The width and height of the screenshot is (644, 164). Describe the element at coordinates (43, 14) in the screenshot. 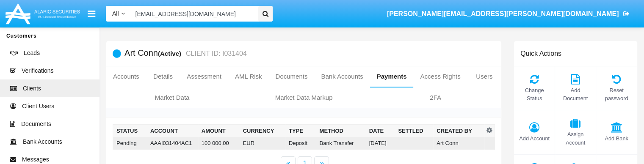

I see `img: Logo image` at that location.